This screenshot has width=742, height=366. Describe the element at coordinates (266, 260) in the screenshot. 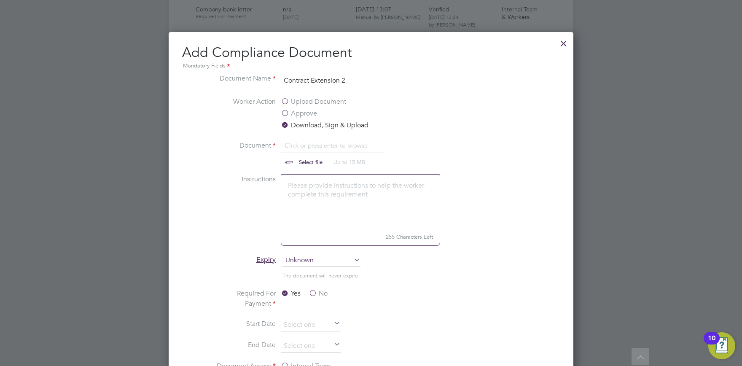

I see `span: Expiry` at that location.